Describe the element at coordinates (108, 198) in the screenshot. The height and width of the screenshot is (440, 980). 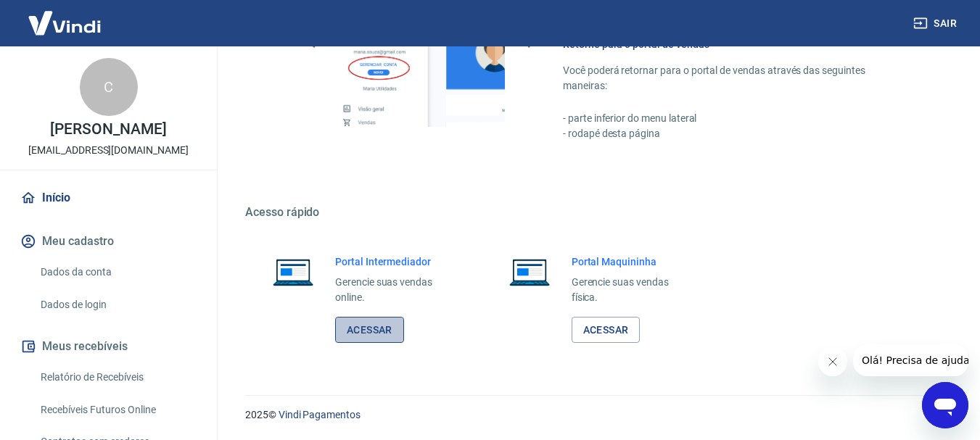
I see `a: Início` at that location.